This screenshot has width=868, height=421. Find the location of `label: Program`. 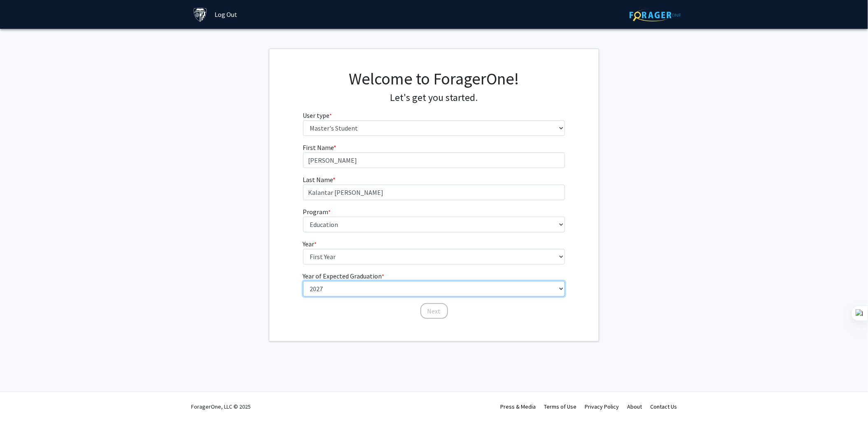

label: Program is located at coordinates (317, 212).